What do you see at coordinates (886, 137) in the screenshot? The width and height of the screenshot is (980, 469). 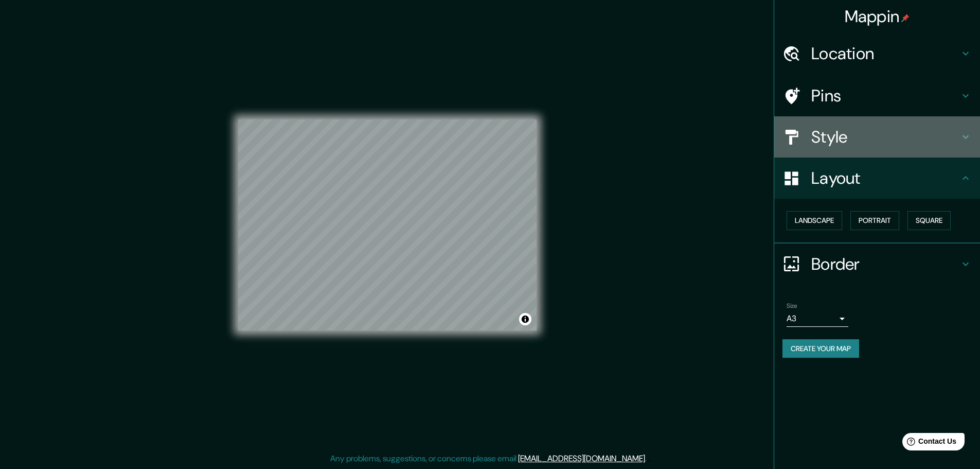 I see `h4: Style` at bounding box center [886, 137].